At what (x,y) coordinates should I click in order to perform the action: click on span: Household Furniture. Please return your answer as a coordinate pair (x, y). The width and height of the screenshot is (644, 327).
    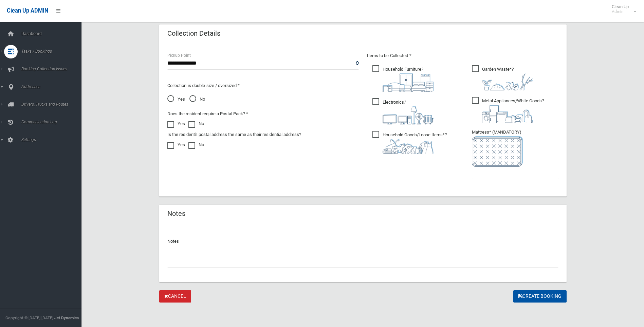
    Looking at the image, I should click on (402, 78).